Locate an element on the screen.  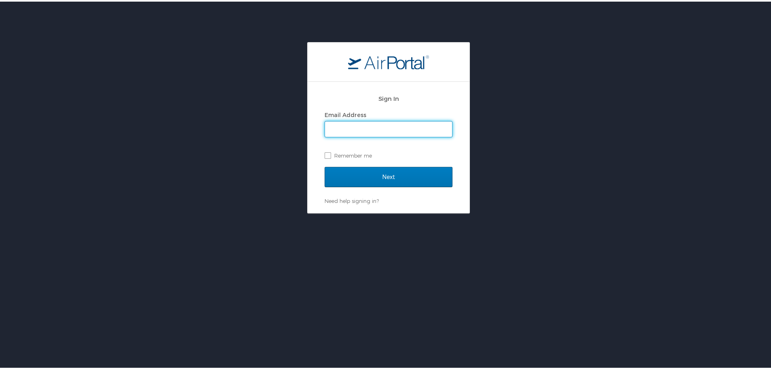
h2: Sign In is located at coordinates (388, 97).